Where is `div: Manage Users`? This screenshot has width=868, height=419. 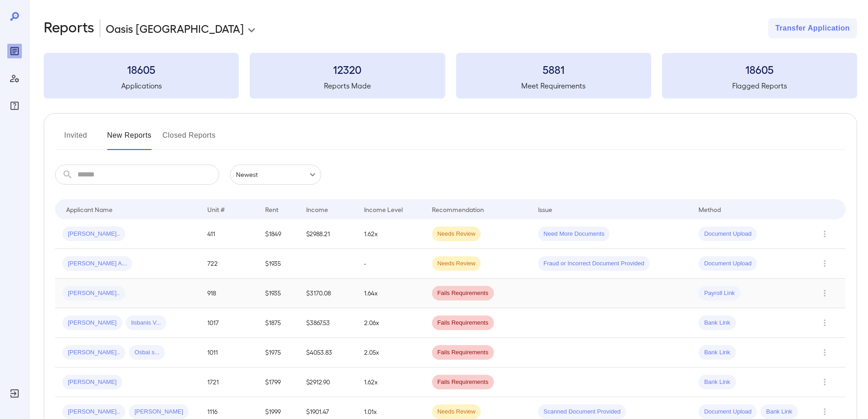
div: Manage Users is located at coordinates (14, 79).